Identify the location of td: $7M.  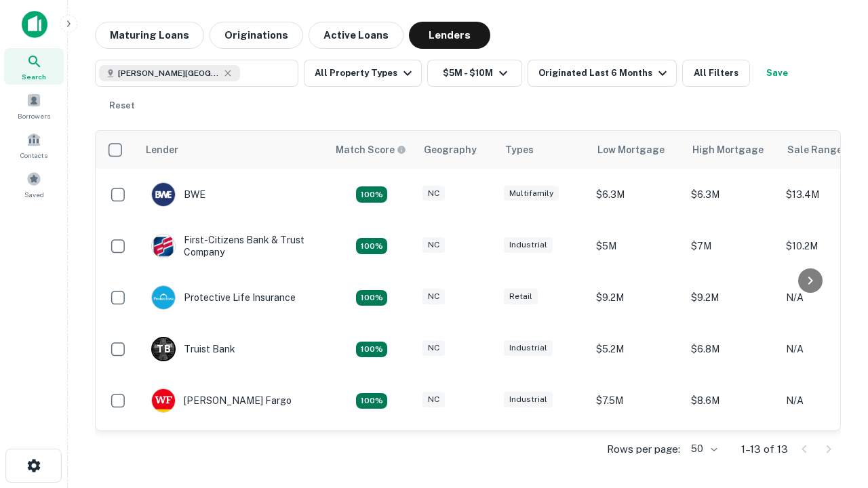
(731, 246).